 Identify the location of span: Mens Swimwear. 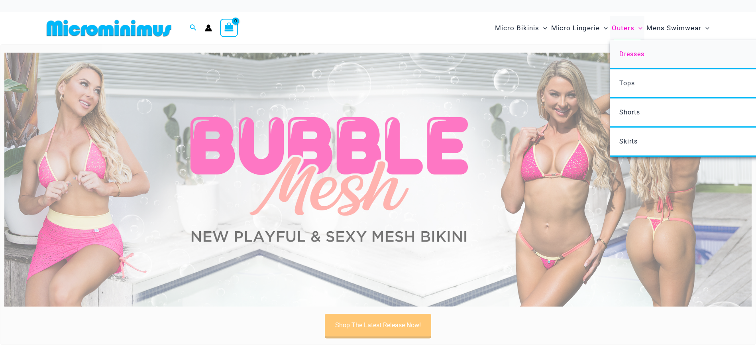
(674, 28).